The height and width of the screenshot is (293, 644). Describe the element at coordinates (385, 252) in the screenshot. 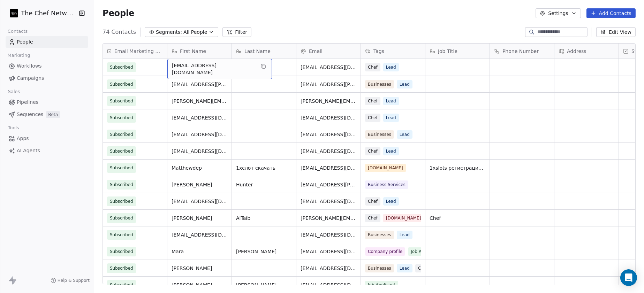

I see `span: Company profile` at that location.